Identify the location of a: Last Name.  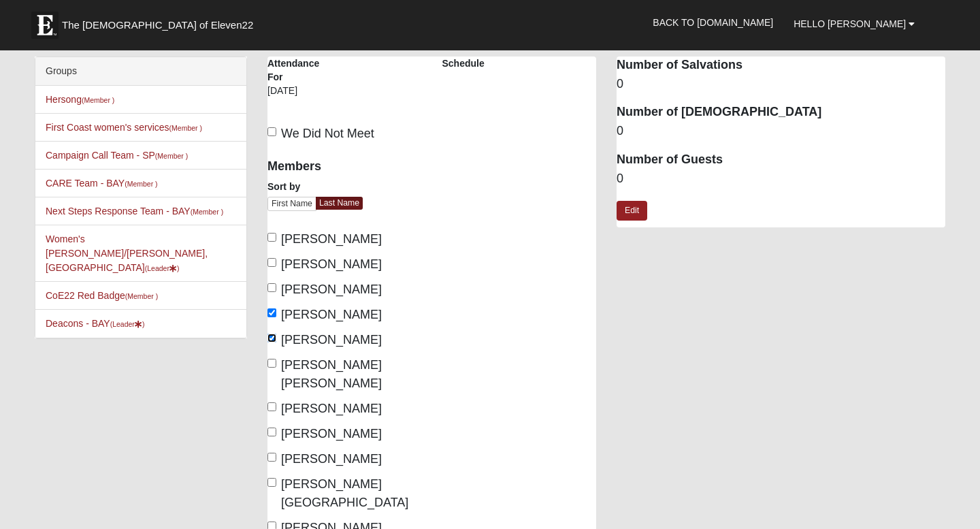
(339, 203).